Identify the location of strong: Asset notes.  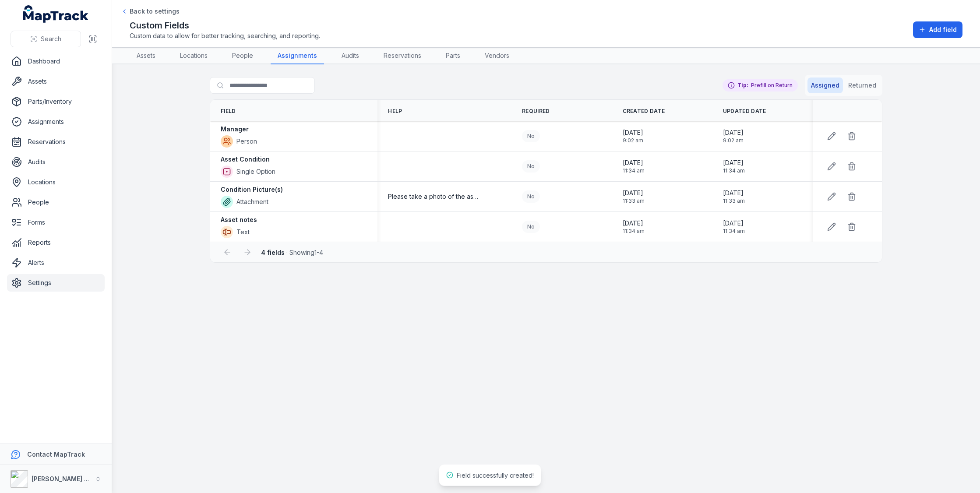
(239, 220).